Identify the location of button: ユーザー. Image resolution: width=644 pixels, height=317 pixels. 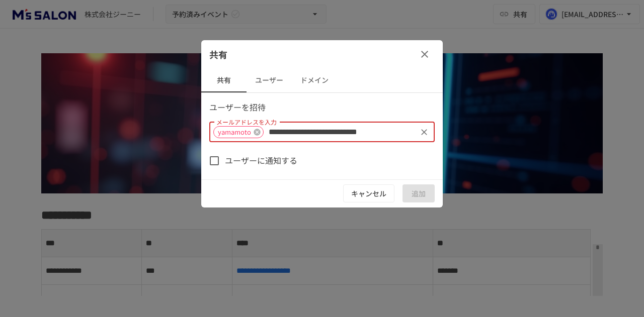
(269, 80).